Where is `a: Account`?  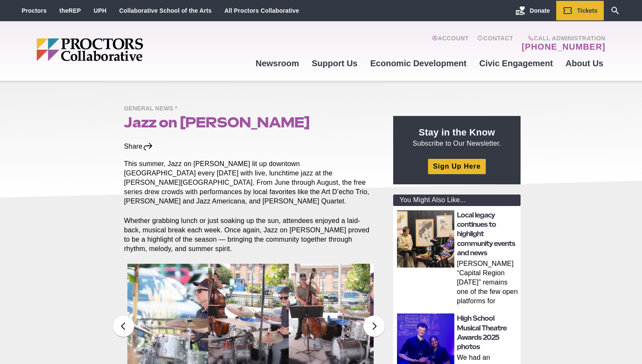
a: Account is located at coordinates (450, 43).